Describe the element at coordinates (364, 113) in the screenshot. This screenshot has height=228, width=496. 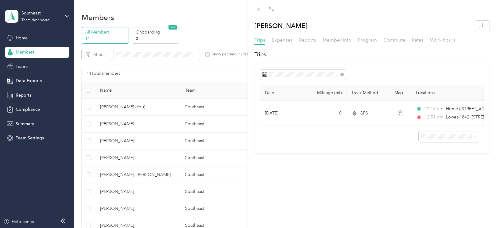
I see `span: GPS` at that location.